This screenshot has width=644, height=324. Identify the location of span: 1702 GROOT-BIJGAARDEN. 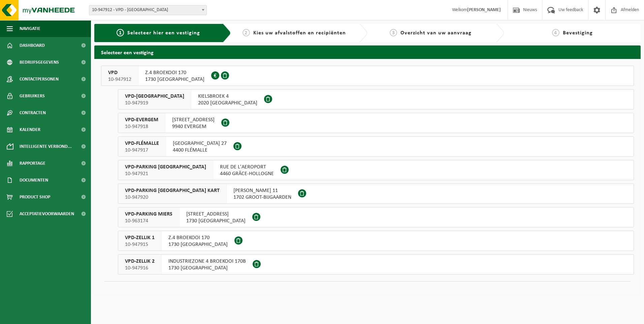
(262, 197).